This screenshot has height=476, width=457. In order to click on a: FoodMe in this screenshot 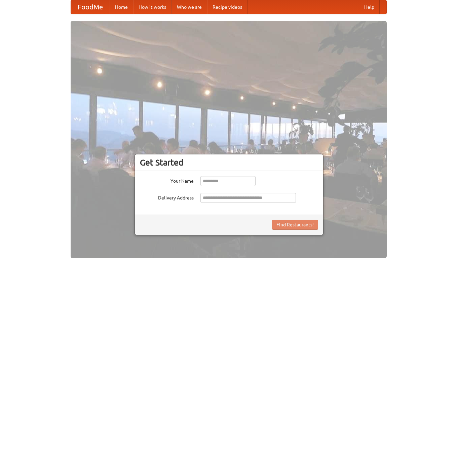, I will do `click(90, 7)`.